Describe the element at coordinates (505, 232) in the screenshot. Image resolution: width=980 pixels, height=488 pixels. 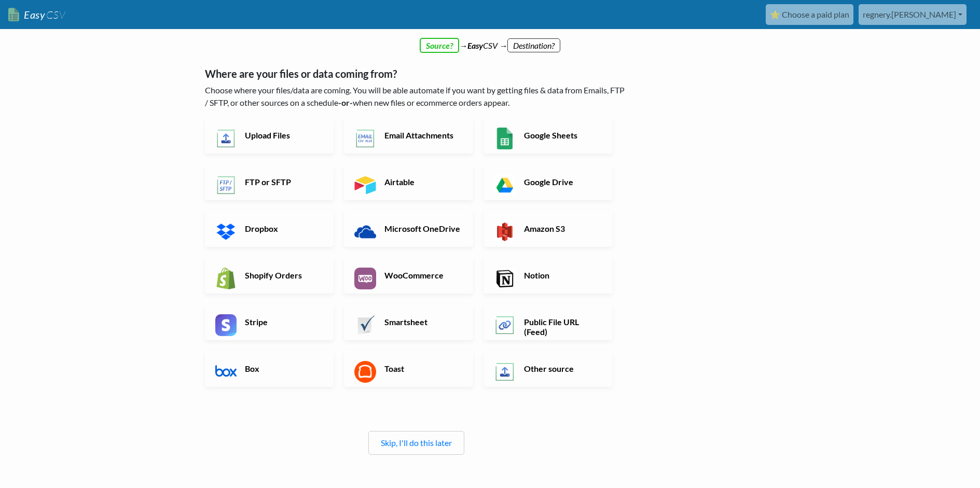
I see `img: Amazon S3 App & API` at that location.